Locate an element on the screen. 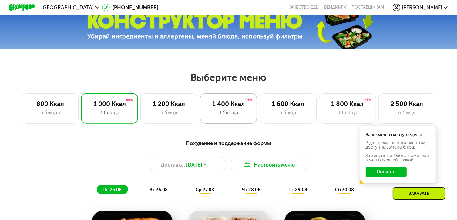 The height and width of the screenshot is (220, 457). div: Ваше меню на эту неделю is located at coordinates (399, 134).